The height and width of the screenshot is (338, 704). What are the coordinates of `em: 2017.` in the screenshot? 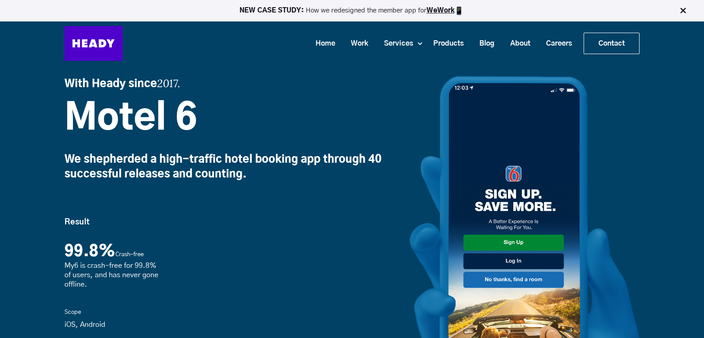 It's located at (169, 83).